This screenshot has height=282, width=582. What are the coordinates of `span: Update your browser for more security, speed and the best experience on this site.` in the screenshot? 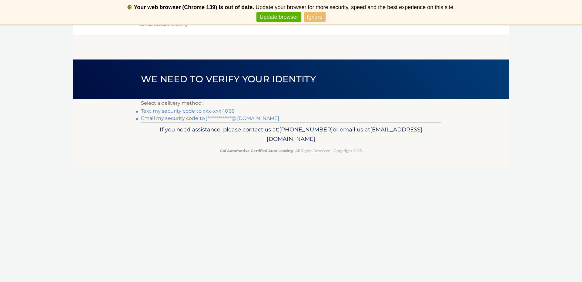 It's located at (355, 7).